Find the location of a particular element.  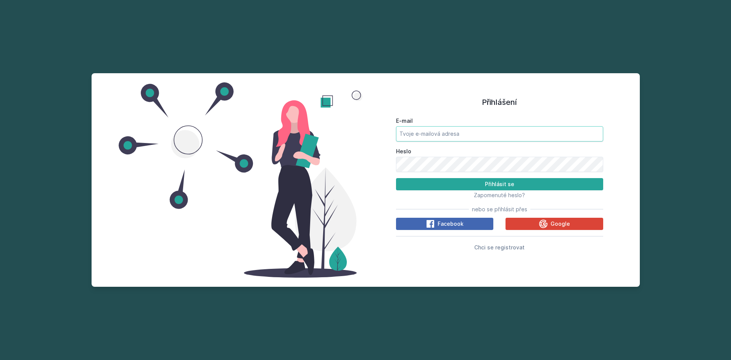

button: Chci se registrovat is located at coordinates (500, 247).